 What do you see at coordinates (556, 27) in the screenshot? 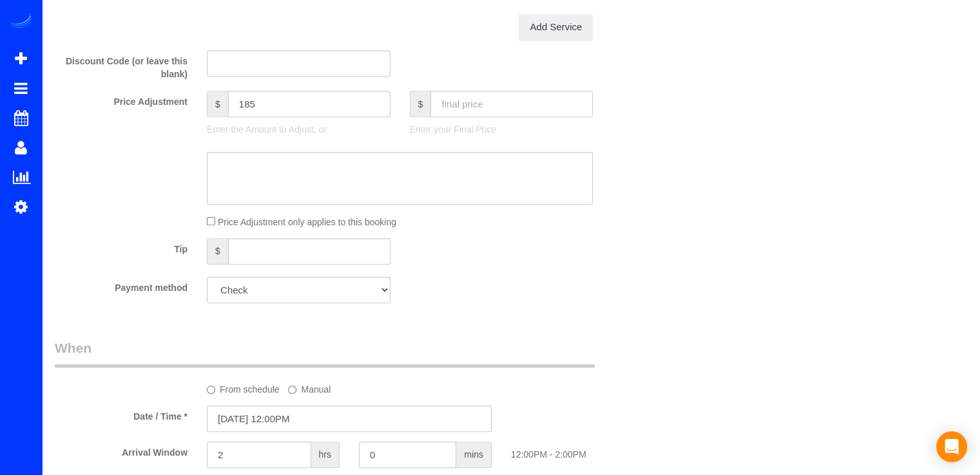
I see `a: Add Service` at bounding box center [556, 27].